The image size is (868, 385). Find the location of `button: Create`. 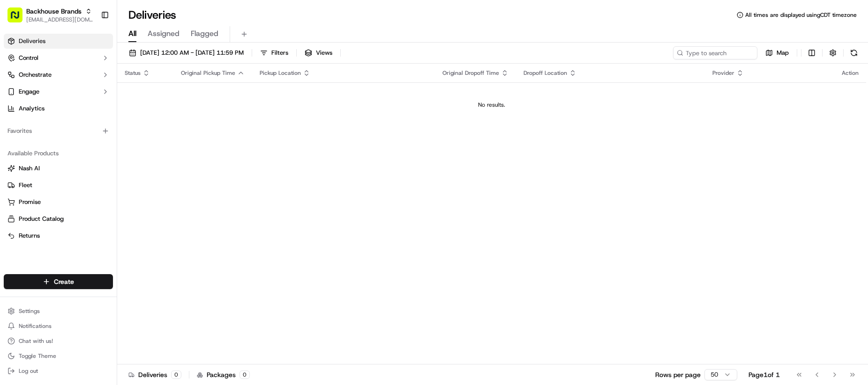

button: Create is located at coordinates (58, 282).